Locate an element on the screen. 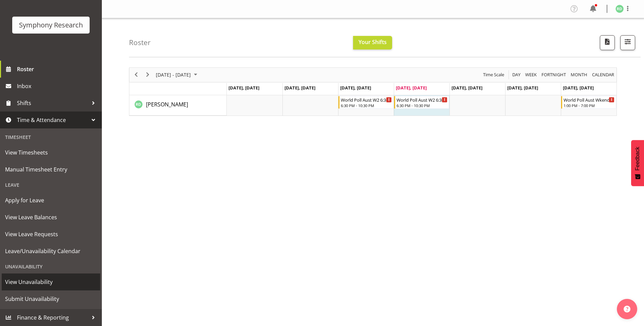  div: August 11 - 17, 2025 is located at coordinates (177, 75).